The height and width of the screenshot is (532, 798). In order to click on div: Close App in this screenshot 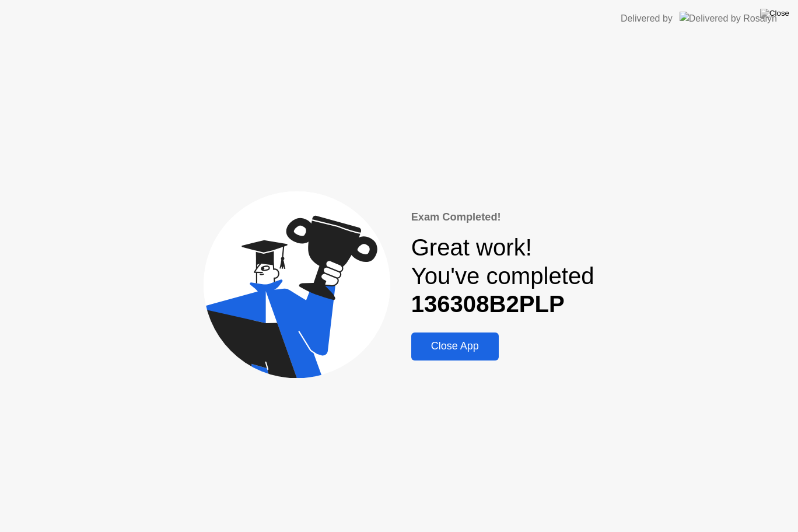, I will do `click(455, 346)`.